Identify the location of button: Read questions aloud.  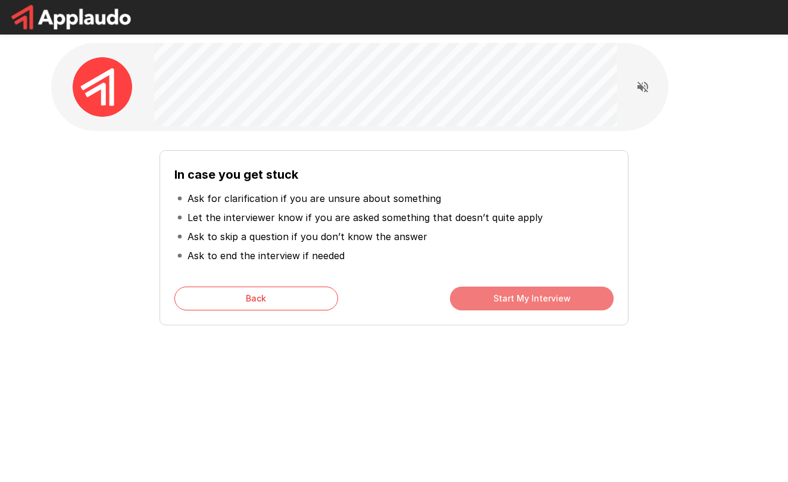
(643, 87).